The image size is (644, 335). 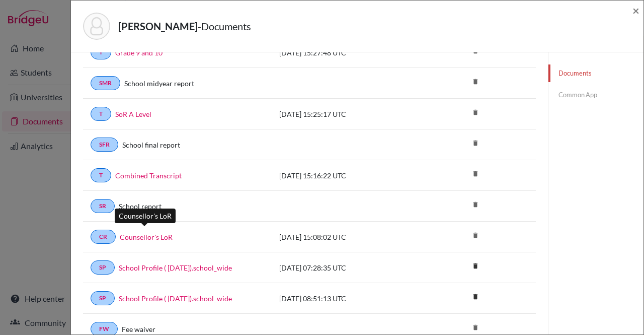 What do you see at coordinates (105, 83) in the screenshot?
I see `a: SMR` at bounding box center [105, 83].